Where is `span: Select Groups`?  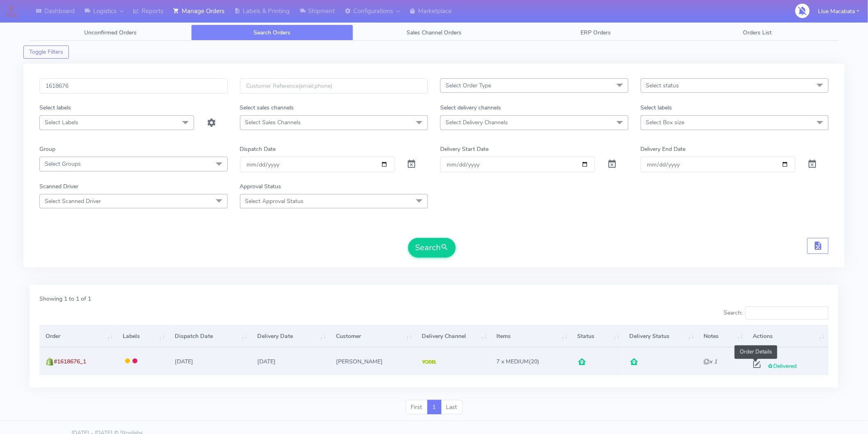
span: Select Groups is located at coordinates (63, 164).